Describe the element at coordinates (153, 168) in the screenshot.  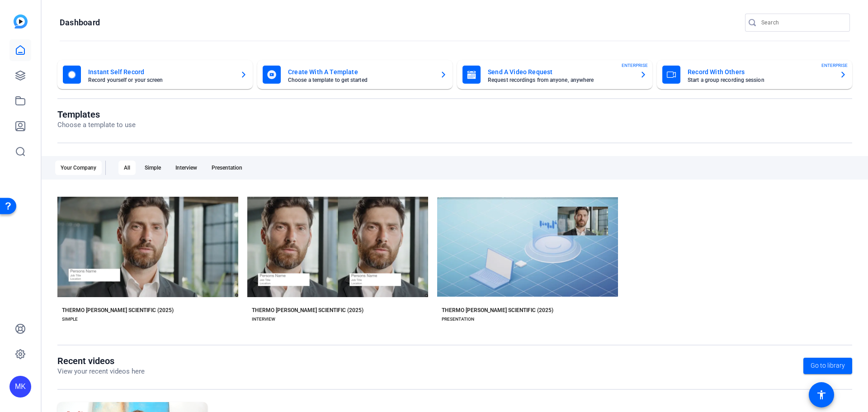
I see `div: Simple` at that location.